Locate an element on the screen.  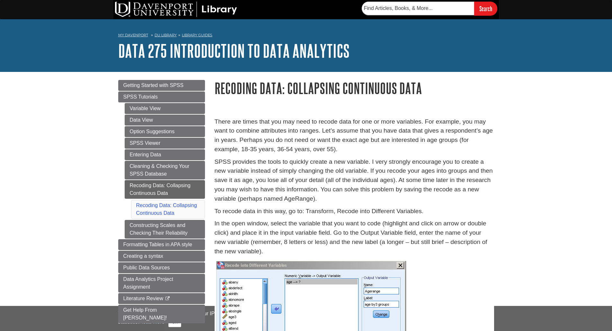
a: Data View is located at coordinates (165, 120).